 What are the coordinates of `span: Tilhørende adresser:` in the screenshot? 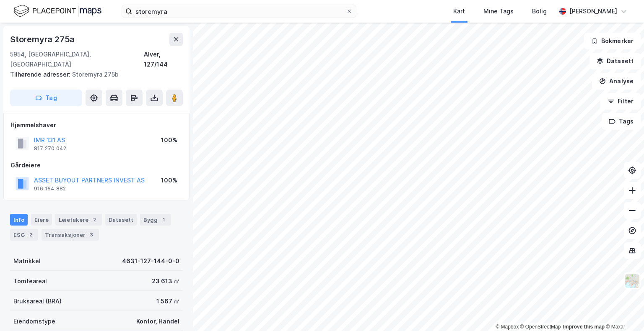 It's located at (41, 74).